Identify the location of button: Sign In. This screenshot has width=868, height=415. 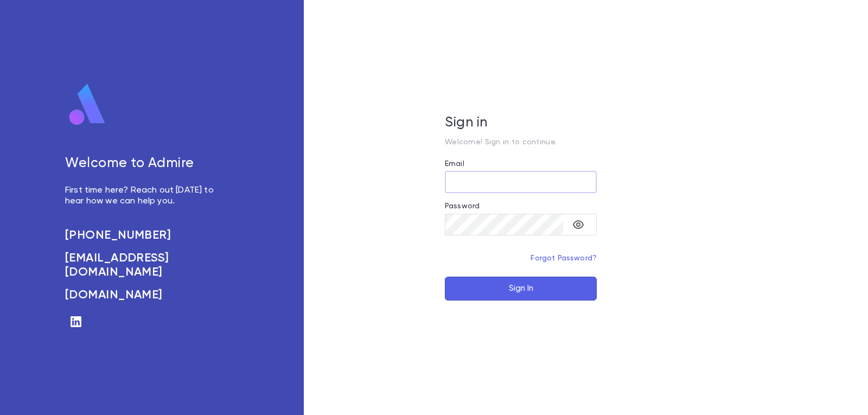
(521, 288).